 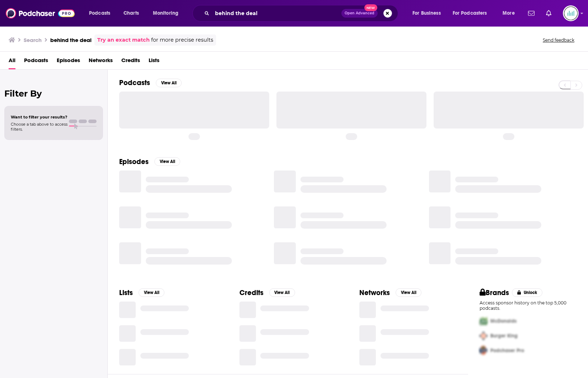 What do you see at coordinates (484, 350) in the screenshot?
I see `img: Third Pro Logo` at bounding box center [484, 350].